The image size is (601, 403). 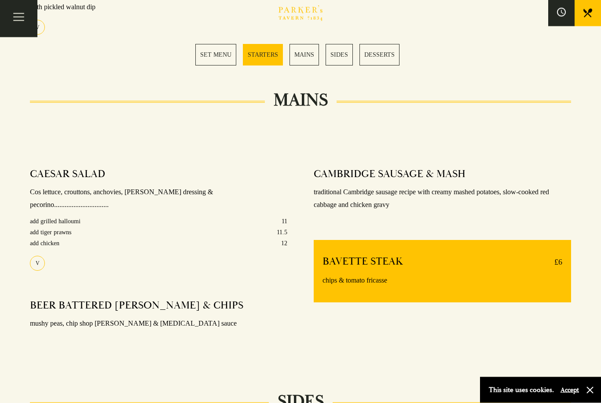 What do you see at coordinates (570, 390) in the screenshot?
I see `button: Accept` at bounding box center [570, 390].